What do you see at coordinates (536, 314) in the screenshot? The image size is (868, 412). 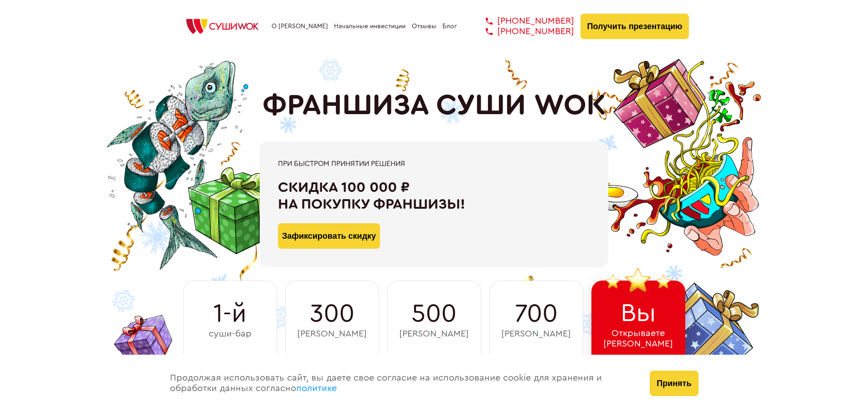 I see `span: 700` at bounding box center [536, 314].